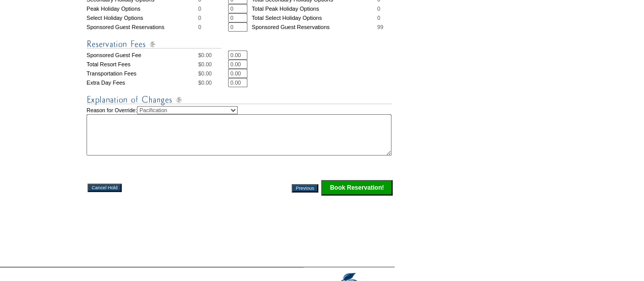 The width and height of the screenshot is (644, 281). What do you see at coordinates (314, 18) in the screenshot?
I see `td: Total Select Holiday Options` at bounding box center [314, 18].